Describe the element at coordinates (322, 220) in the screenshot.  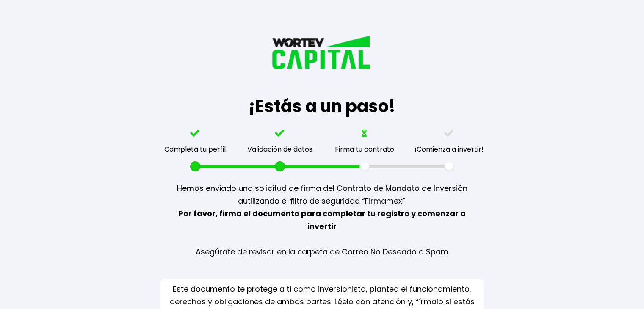
I see `b: Por favor, firma el documento para completar tu registro y comenzar a invertir` at that location.